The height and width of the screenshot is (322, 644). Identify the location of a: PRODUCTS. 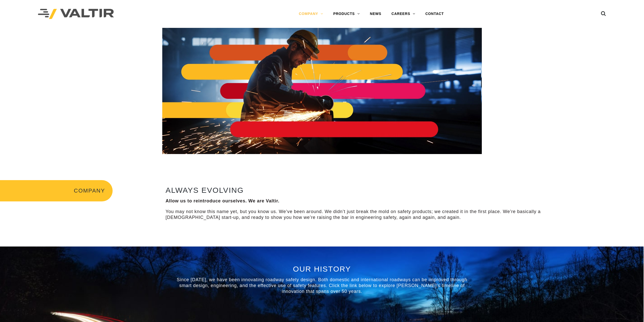
(347, 14).